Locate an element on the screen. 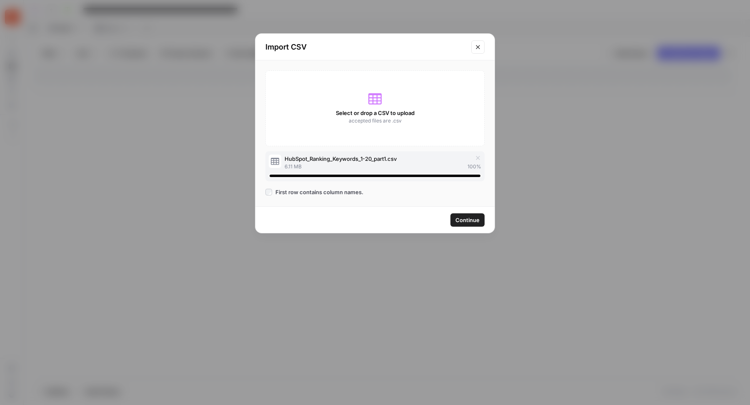 The image size is (750, 405). span: accepted files are .csv is located at coordinates (375, 121).